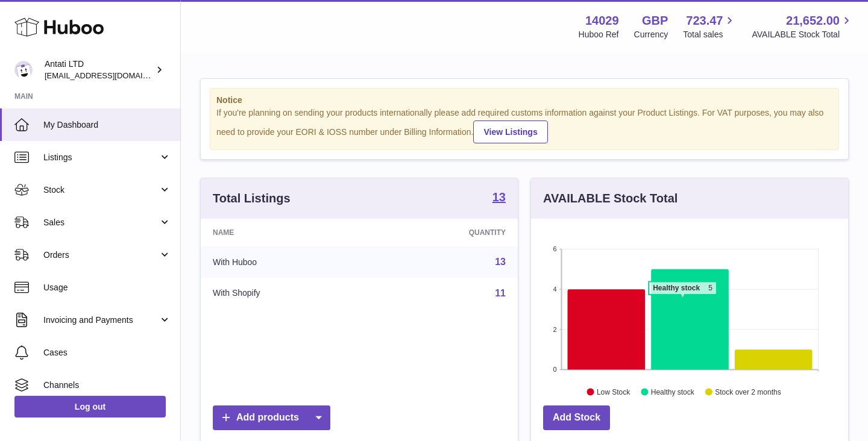  What do you see at coordinates (286, 262) in the screenshot?
I see `td: With Huboo` at bounding box center [286, 262].